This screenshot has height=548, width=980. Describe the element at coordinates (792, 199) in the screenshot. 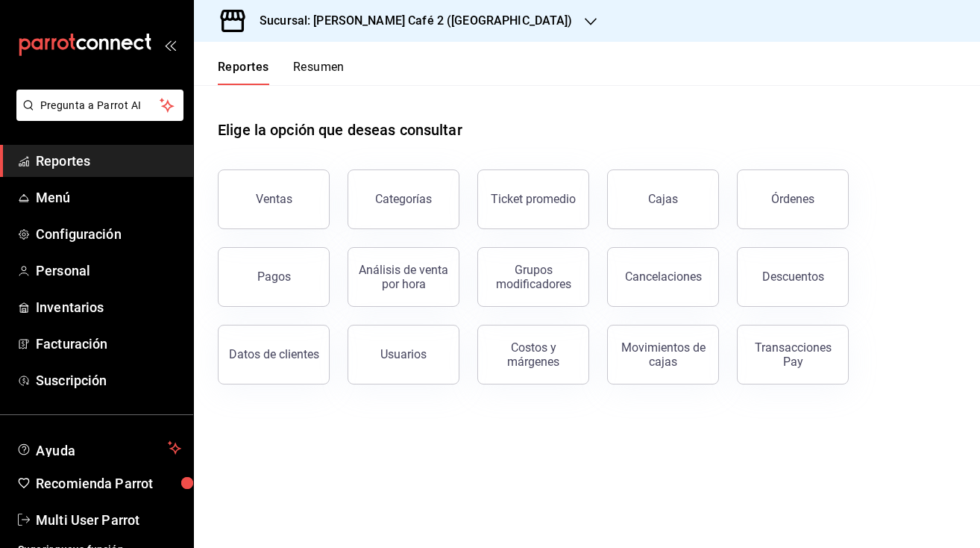

I see `div: Órdenes` at that location.